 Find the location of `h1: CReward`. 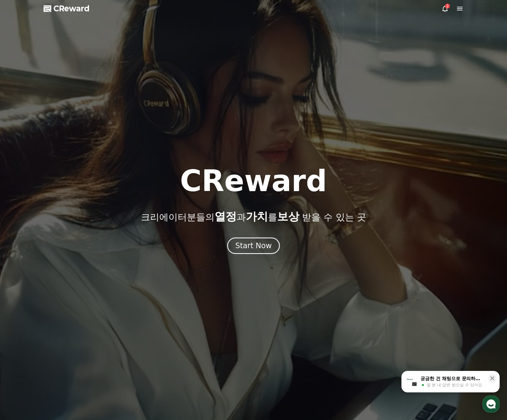

h1: CReward is located at coordinates (253, 181).